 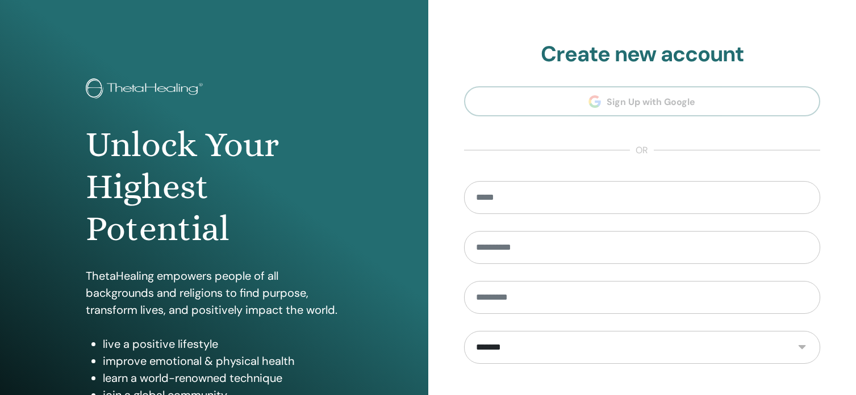 I want to click on li: live a positive lifestyle, so click(x=223, y=344).